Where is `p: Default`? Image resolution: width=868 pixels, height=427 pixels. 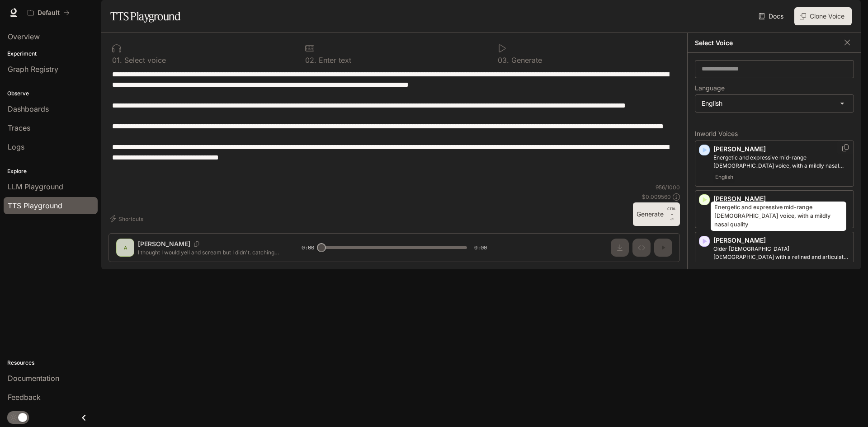
p: Default is located at coordinates (48, 13).